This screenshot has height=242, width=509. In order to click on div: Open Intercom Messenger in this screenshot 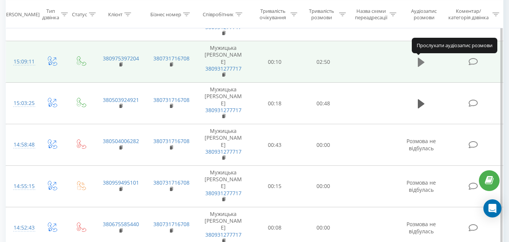, I will do `click(493, 208)`.